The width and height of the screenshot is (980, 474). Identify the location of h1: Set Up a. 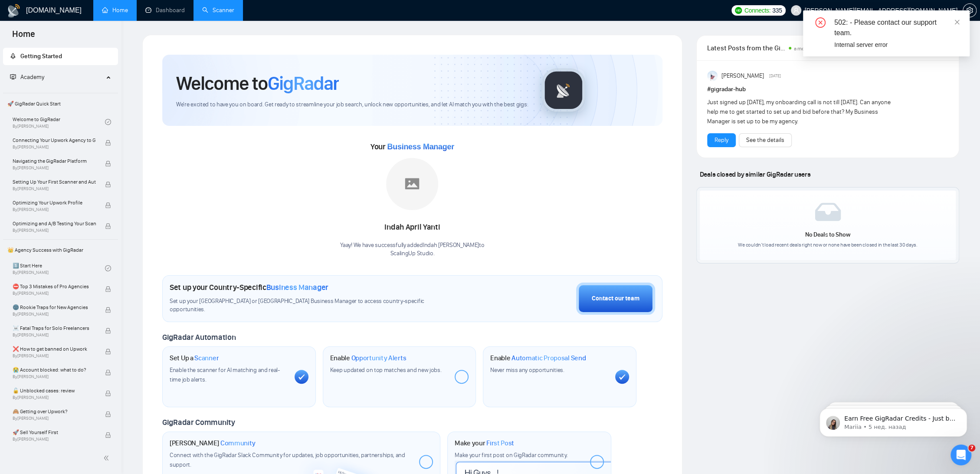
(194, 358).